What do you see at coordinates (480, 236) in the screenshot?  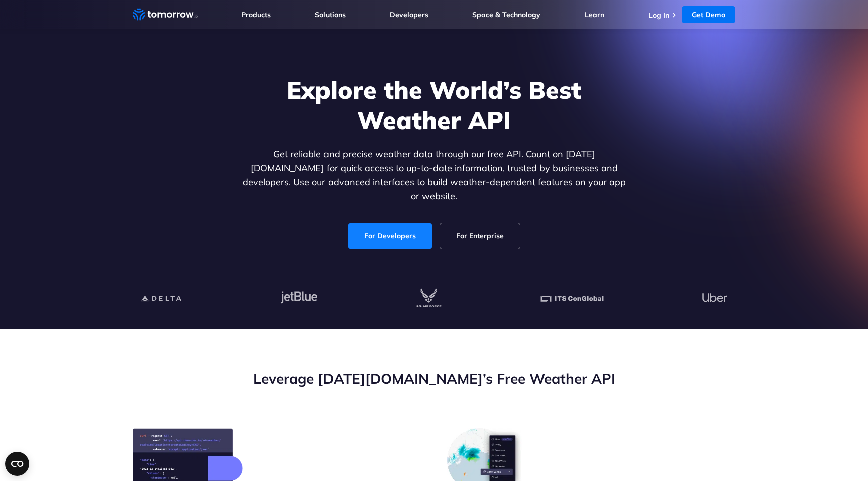 I see `a: For Enterprise` at bounding box center [480, 236].